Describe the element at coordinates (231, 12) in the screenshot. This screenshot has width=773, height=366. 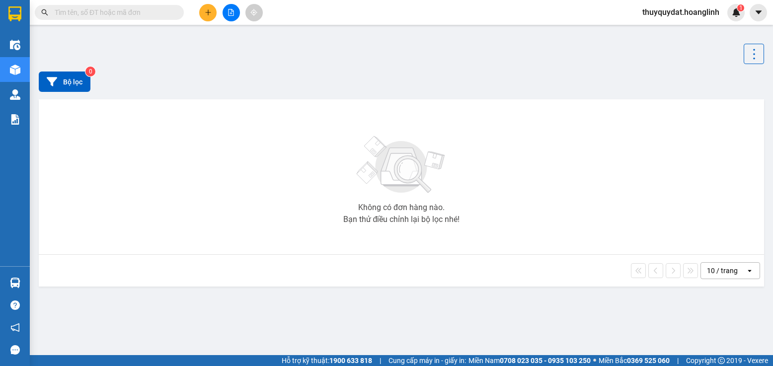
I see `span: file-add` at that location.